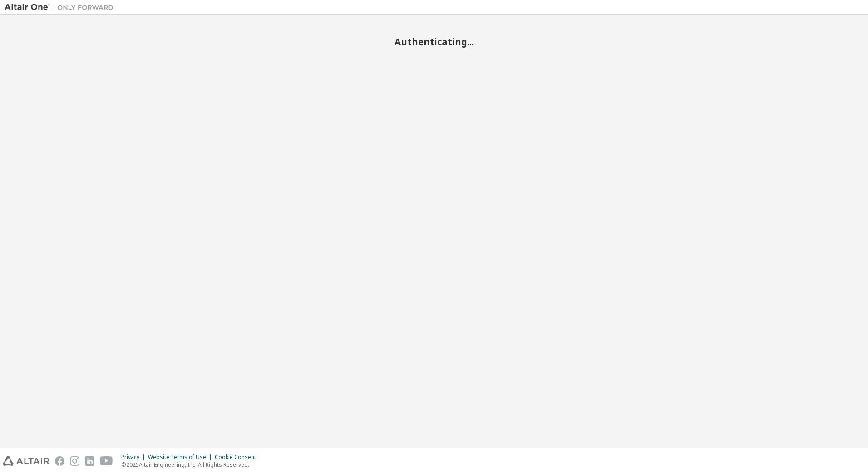 The height and width of the screenshot is (474, 868). I want to click on div: Cookie Consent, so click(238, 457).